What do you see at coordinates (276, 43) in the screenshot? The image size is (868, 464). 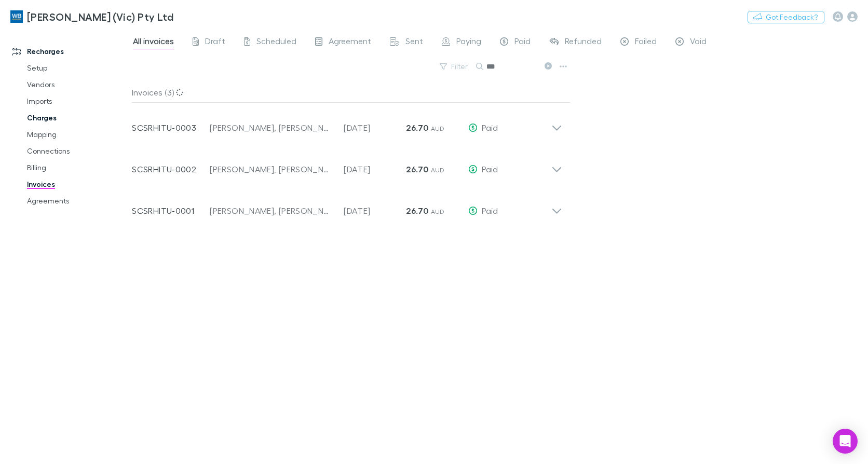 I see `span: Scheduled` at bounding box center [276, 43].